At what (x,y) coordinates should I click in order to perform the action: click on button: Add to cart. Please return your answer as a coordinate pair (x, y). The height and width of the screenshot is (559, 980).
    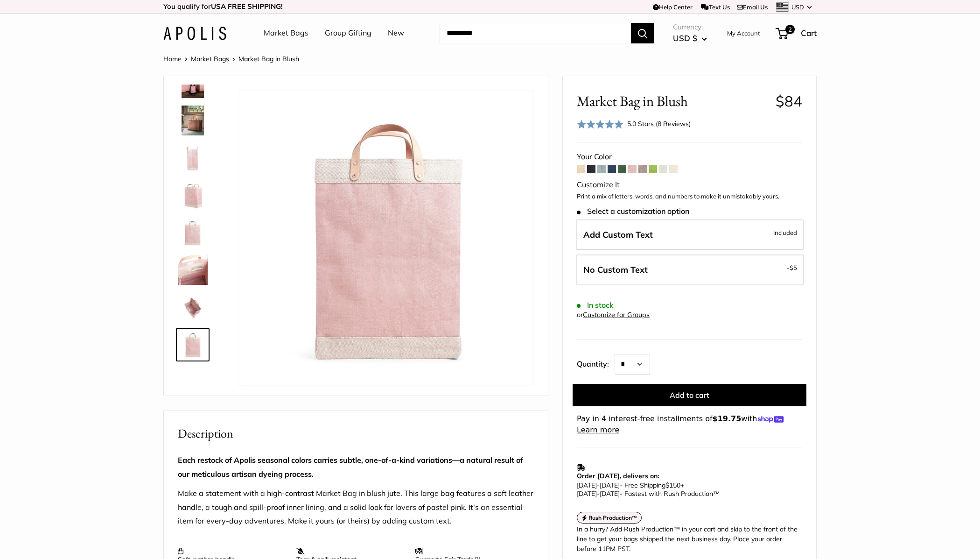
    Looking at the image, I should click on (689, 395).